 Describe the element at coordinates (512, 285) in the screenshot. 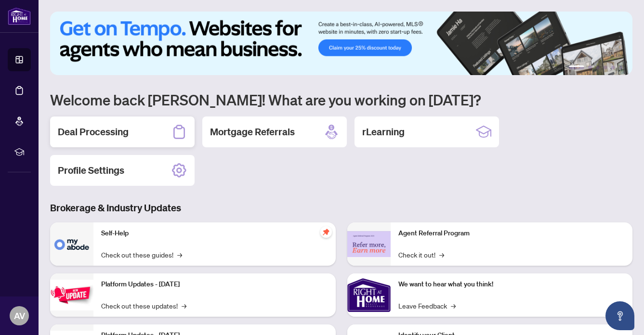

I see `p: We want to hear what you think!` at that location.